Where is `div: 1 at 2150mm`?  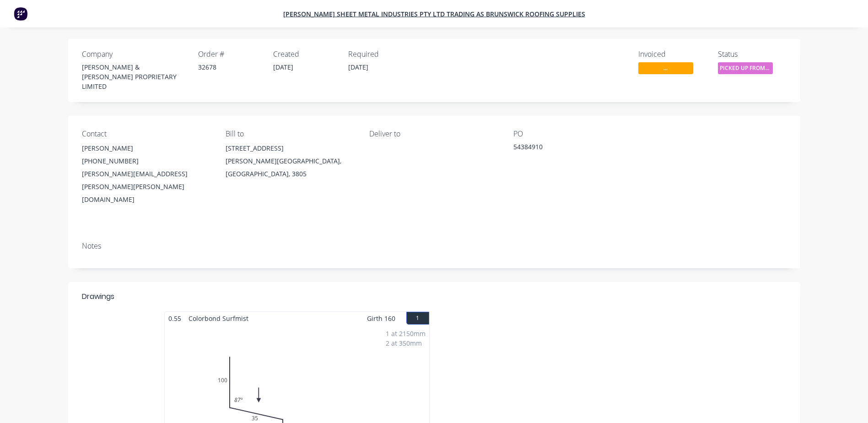
div: 1 at 2150mm is located at coordinates (406, 334).